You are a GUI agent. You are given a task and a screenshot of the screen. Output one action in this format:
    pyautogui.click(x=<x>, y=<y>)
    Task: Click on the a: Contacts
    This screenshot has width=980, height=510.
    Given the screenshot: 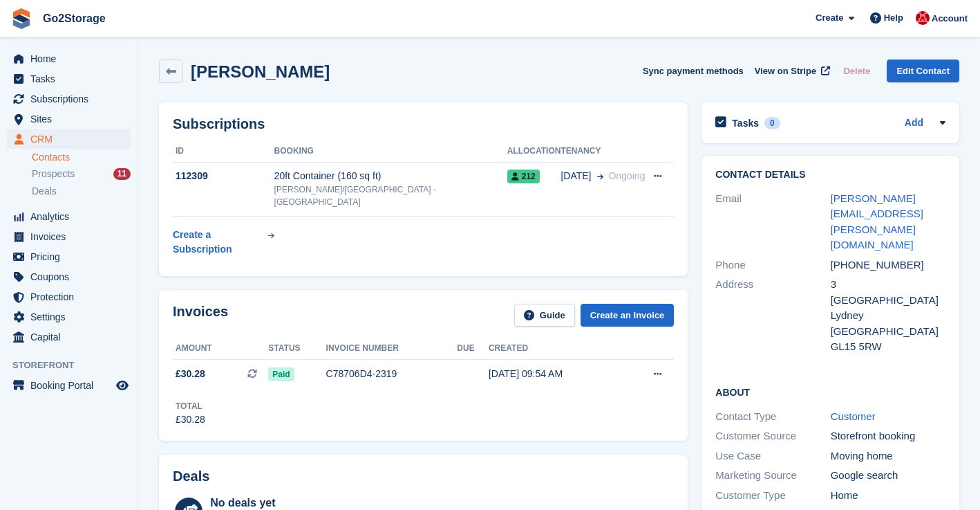 What is the action you would take?
    pyautogui.click(x=81, y=157)
    